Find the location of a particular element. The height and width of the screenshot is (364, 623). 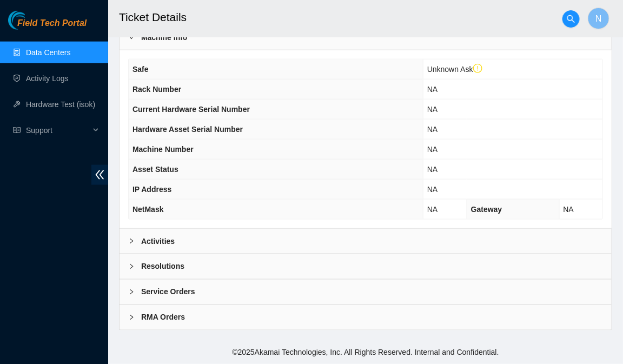

span: Asset Status is located at coordinates (155, 169).